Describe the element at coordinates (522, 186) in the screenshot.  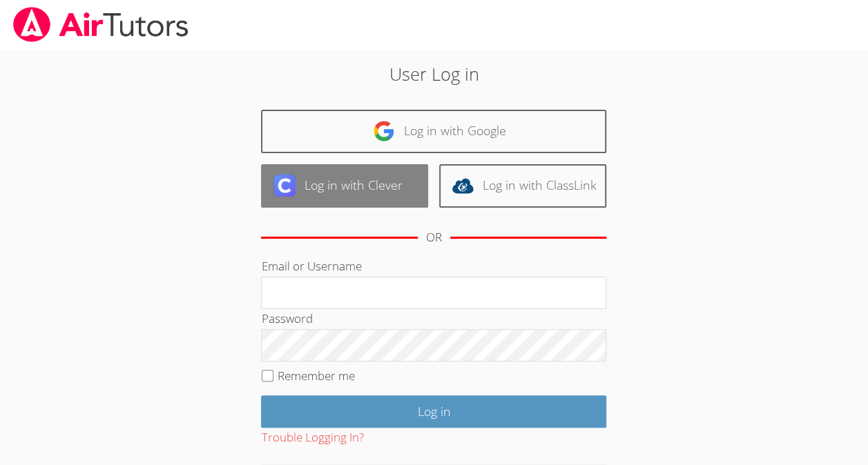
I see `a: Log in with ClassLink` at that location.